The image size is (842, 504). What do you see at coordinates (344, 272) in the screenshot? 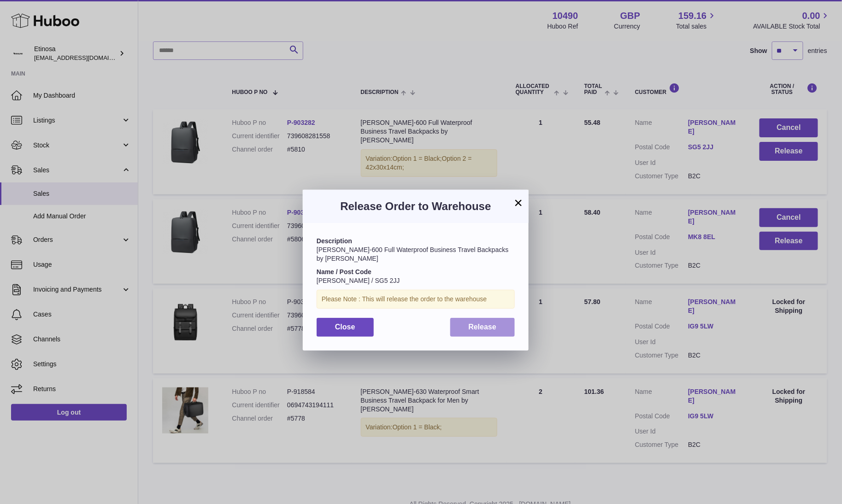
I see `strong: Name / Post Code` at bounding box center [344, 272].